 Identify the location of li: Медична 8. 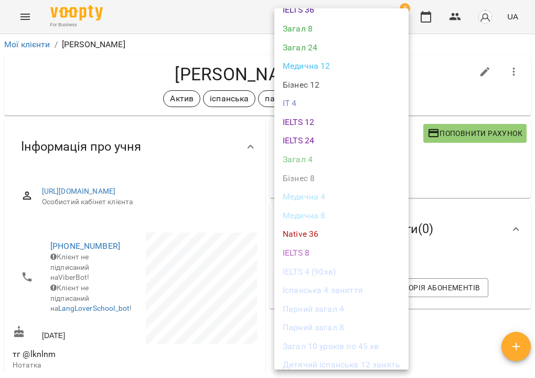
(342, 216).